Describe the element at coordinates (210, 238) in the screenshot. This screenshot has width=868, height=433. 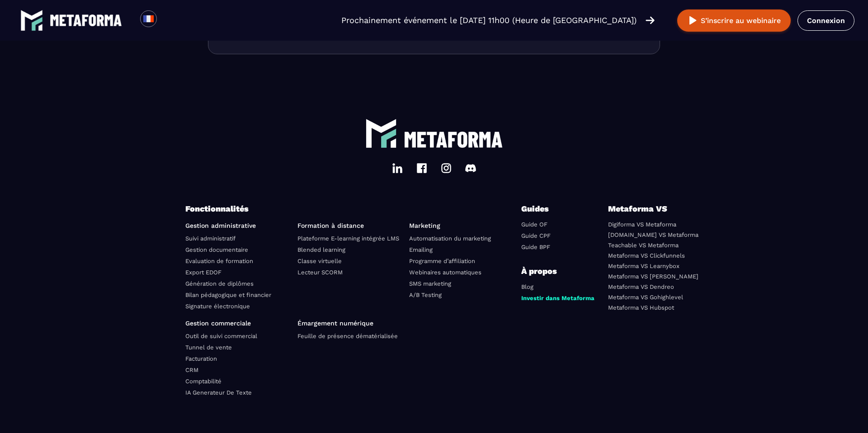
I see `a: Suivi administratif` at that location.